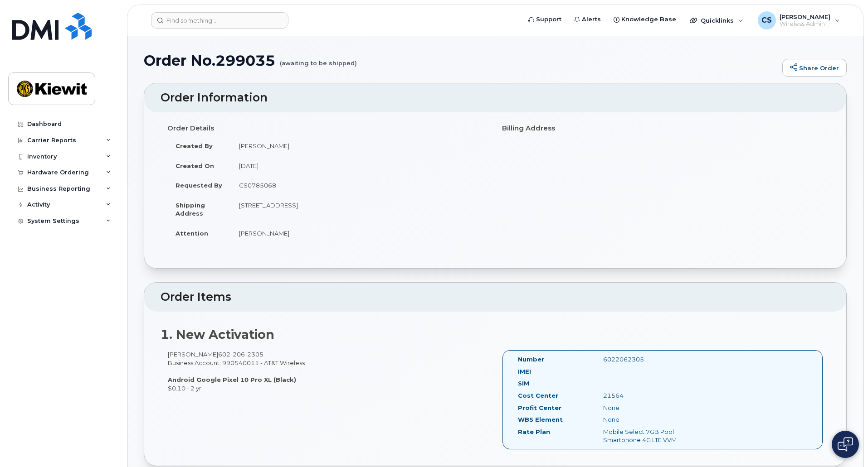 Image resolution: width=868 pixels, height=467 pixels. What do you see at coordinates (237, 355) in the screenshot?
I see `span: 206` at bounding box center [237, 355].